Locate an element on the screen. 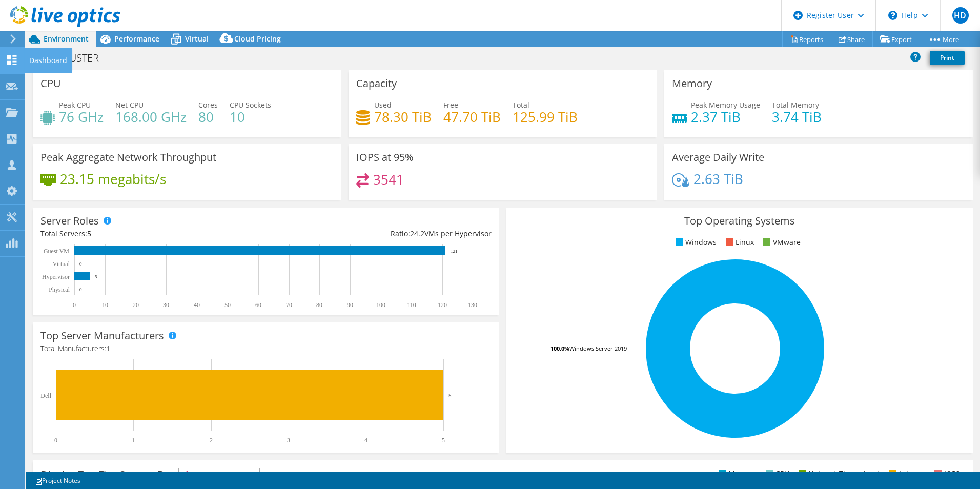  span: Cloud Pricing is located at coordinates (257, 38).